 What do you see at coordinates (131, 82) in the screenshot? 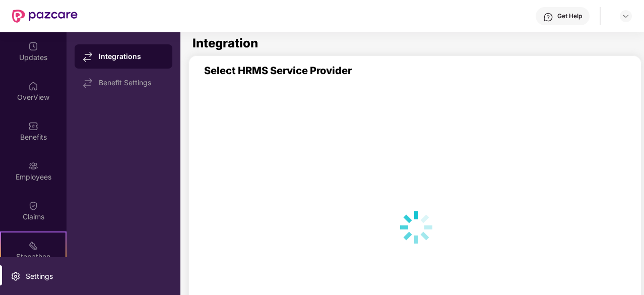
I see `div: Benefit Settings` at bounding box center [131, 82].